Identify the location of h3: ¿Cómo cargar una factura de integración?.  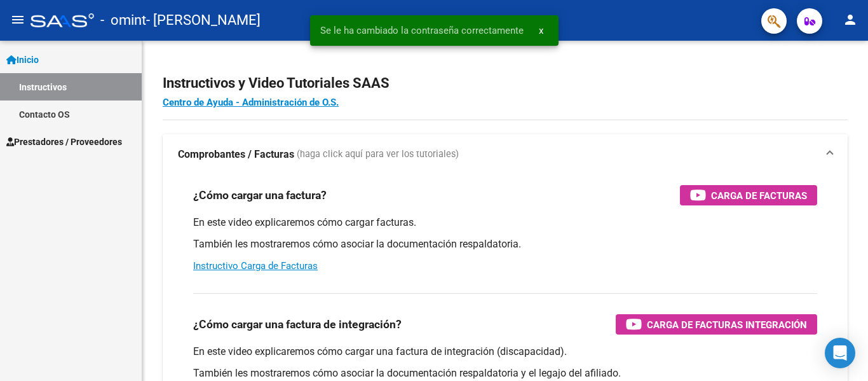
(297, 325).